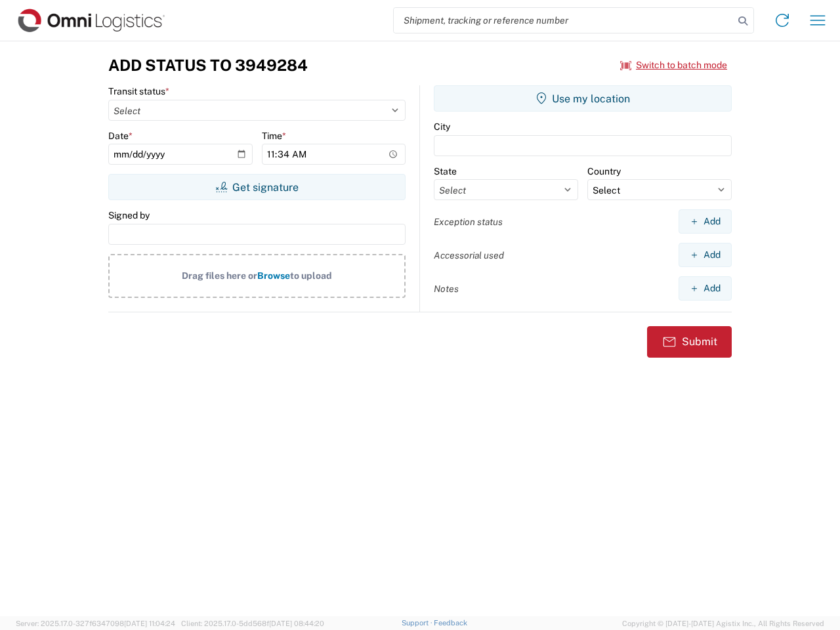  Describe the element at coordinates (468, 222) in the screenshot. I see `label: Exception status` at that location.